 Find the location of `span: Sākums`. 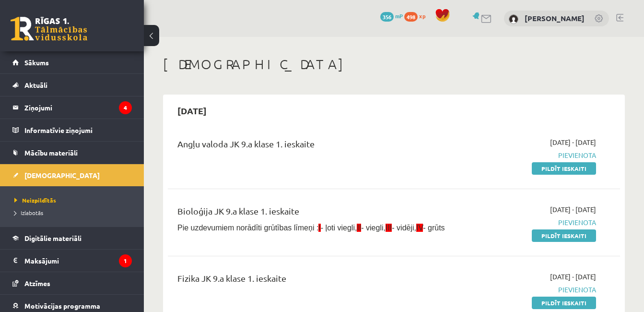

span: Sākums is located at coordinates (37, 62).